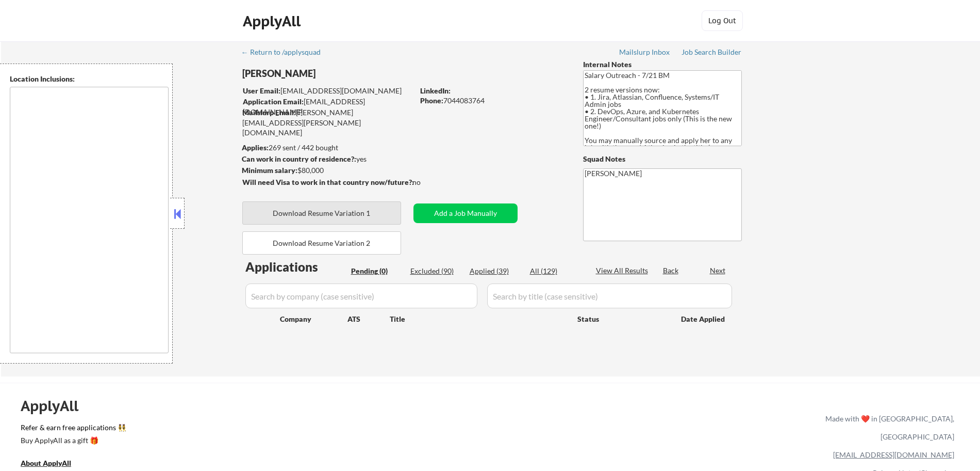 This screenshot has height=471, width=980. What do you see at coordinates (496, 271) in the screenshot?
I see `div: Applied (39)` at bounding box center [496, 271].